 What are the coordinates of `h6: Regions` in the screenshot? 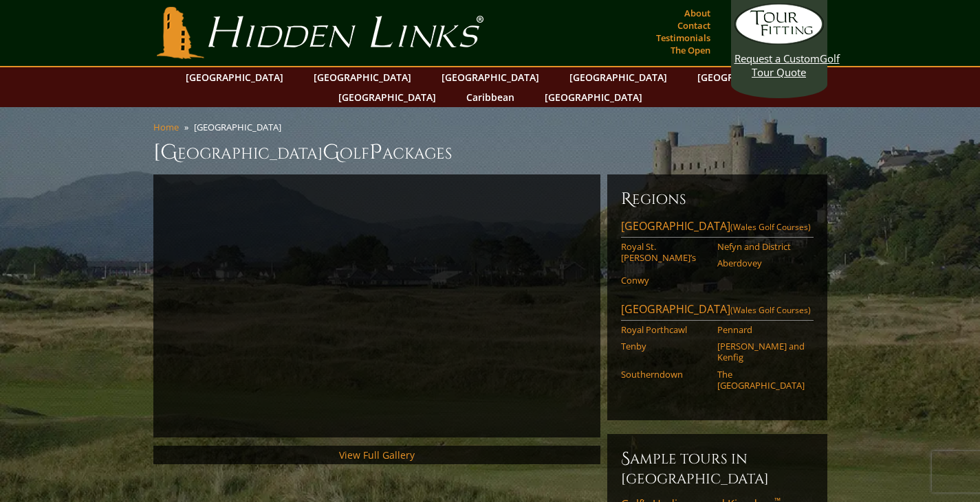 It's located at (717, 199).